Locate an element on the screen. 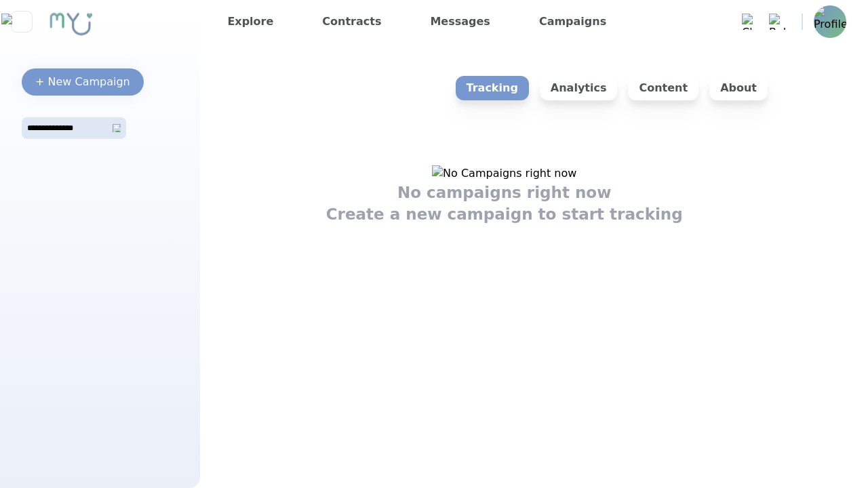 This screenshot has height=488, width=868. p: Tracking is located at coordinates (493, 88).